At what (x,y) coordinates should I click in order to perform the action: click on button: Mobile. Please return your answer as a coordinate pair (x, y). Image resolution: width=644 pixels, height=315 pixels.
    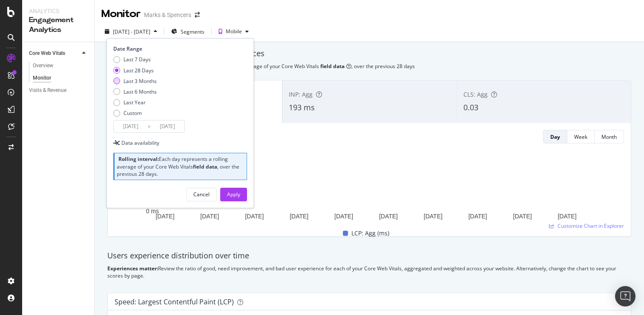
    Looking at the image, I should click on (234, 32).